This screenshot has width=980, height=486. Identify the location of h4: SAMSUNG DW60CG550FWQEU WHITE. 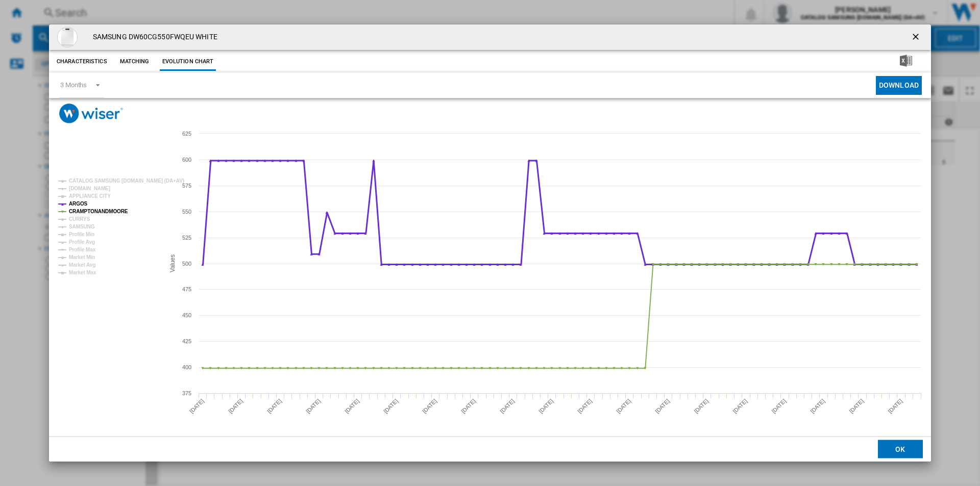
(153, 38).